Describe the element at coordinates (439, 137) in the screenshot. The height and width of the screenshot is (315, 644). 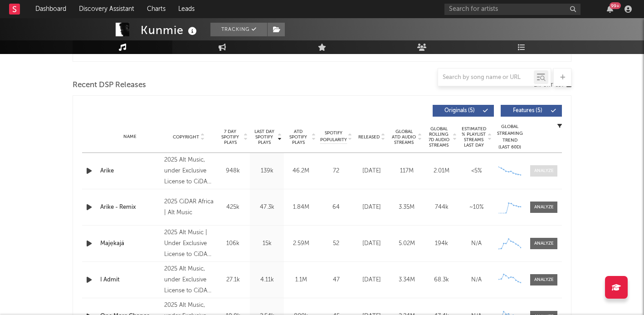
I see `span: Global Rolling 7D Audio Streams` at that location.